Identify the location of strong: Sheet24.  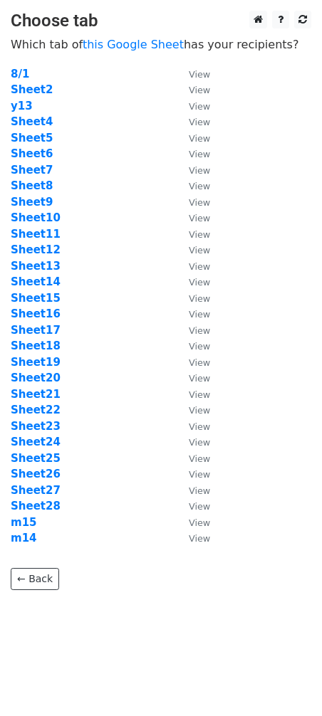
(36, 442).